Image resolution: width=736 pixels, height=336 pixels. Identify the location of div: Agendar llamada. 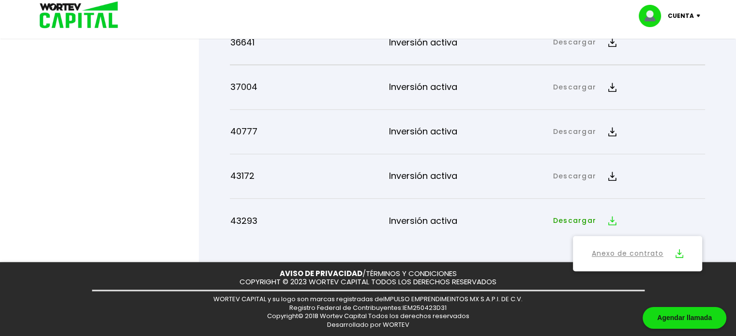
(684, 318).